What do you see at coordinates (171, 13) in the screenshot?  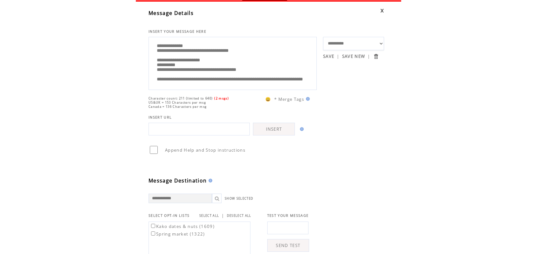 I see `span: Message Details` at bounding box center [171, 13].